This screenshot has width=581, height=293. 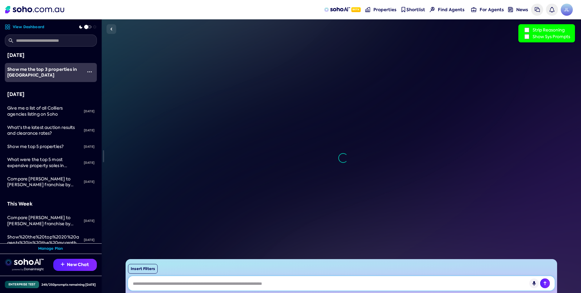 What do you see at coordinates (473, 9) in the screenshot?
I see `img: for-agents-nav icon` at bounding box center [473, 9].